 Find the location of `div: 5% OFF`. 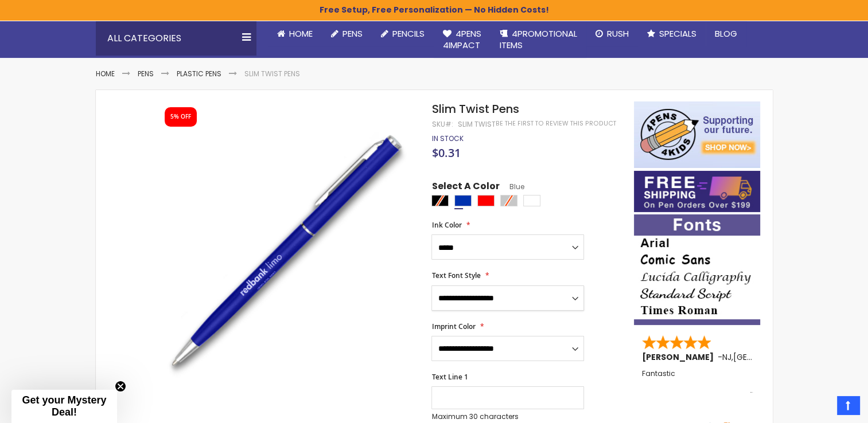

div: 5% OFF is located at coordinates (181, 117).